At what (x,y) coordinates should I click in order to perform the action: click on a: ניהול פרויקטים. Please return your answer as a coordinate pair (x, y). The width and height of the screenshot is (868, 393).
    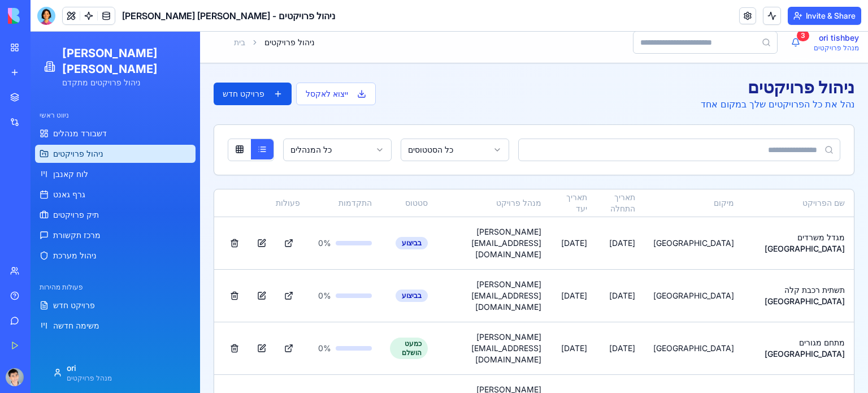
    Looking at the image, I should click on (85, 122).